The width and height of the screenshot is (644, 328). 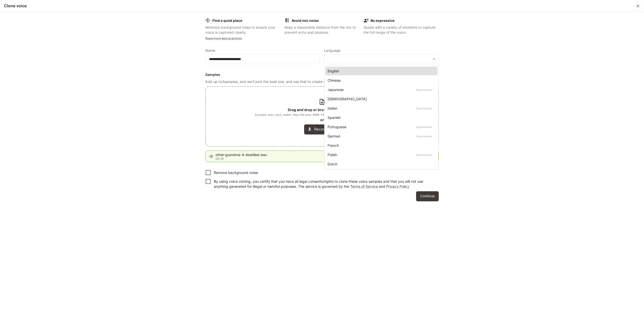 I want to click on div: Chinese, so click(x=381, y=80).